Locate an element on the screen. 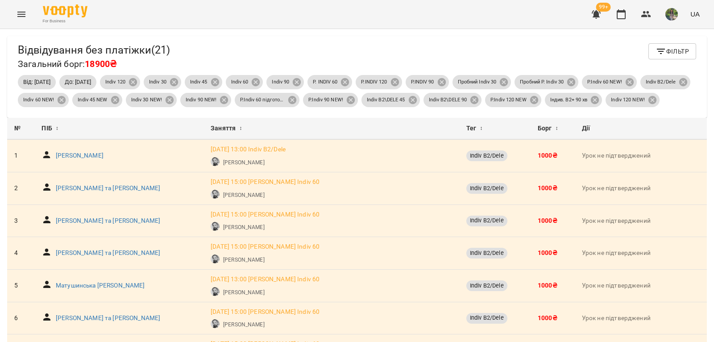 The image size is (714, 342). div: P.Indiv 60 NEW! is located at coordinates (609, 82).